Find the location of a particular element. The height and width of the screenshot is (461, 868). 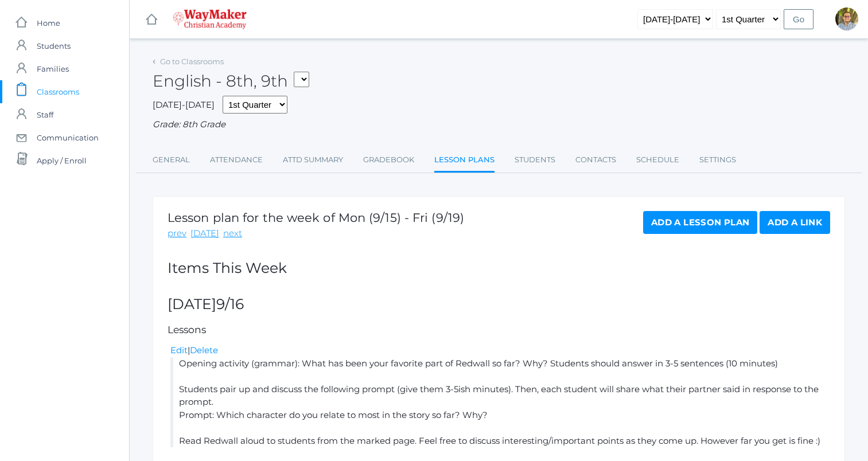

h5: Lessons is located at coordinates (498, 330).